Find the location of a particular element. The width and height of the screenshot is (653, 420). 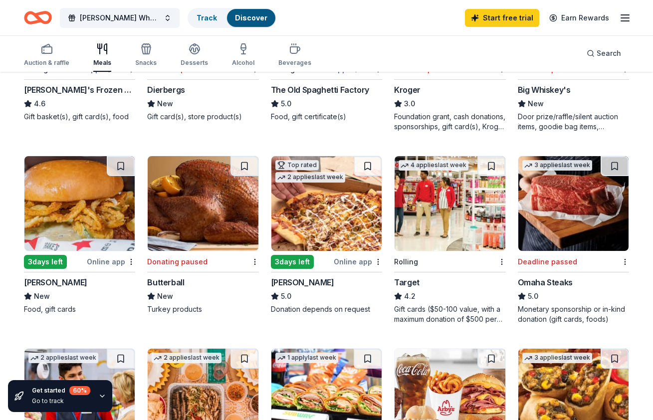

div: Get started is located at coordinates (61, 391).